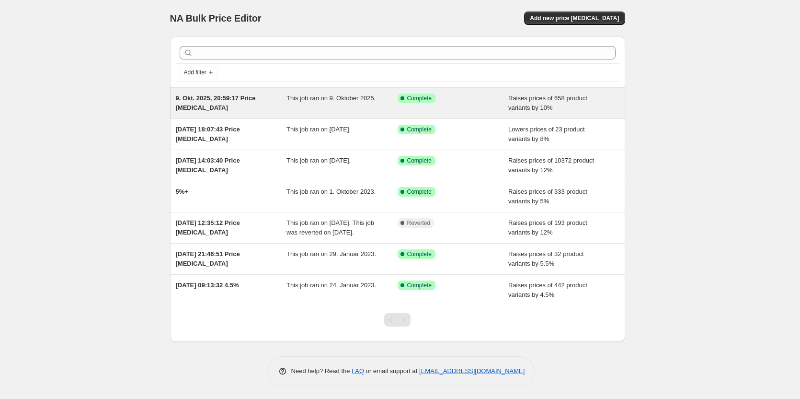  Describe the element at coordinates (321, 370) in the screenshot. I see `span: Need help? Read the` at that location.